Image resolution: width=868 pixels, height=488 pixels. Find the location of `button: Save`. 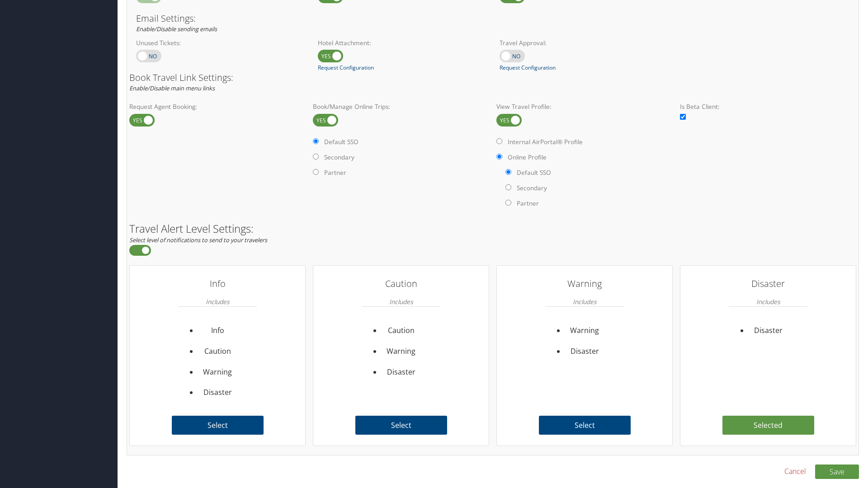

button: Save is located at coordinates (837, 472).